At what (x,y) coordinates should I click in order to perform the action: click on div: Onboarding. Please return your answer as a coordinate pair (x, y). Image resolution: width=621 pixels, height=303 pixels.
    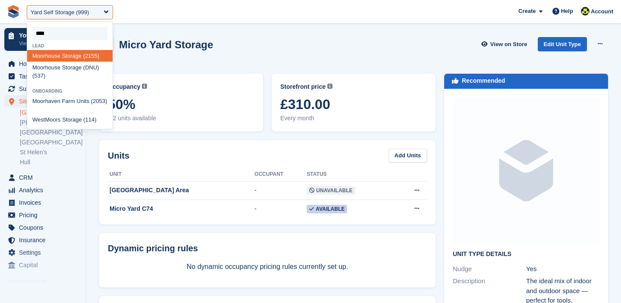
    Looking at the image, I should click on (70, 91).